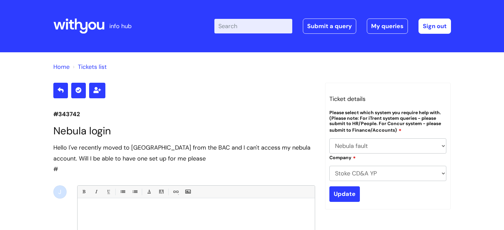 Image resolution: width=504 pixels, height=230 pixels. Describe the element at coordinates (343, 157) in the screenshot. I see `label: Company` at that location.